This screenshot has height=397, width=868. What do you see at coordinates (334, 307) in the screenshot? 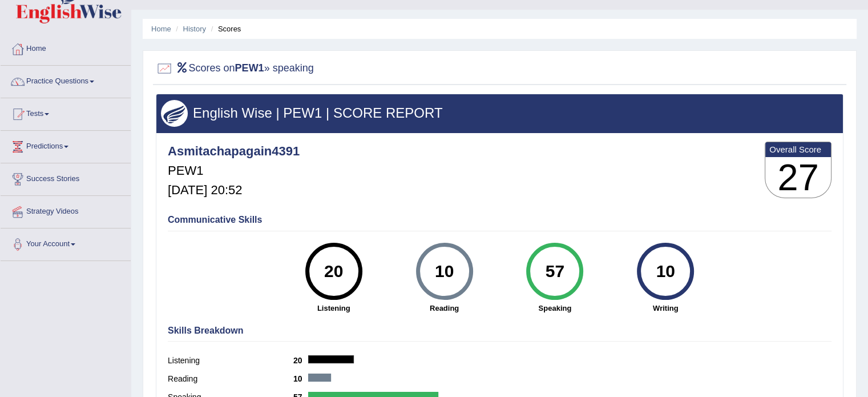
I see `strong: Listening` at bounding box center [334, 307].